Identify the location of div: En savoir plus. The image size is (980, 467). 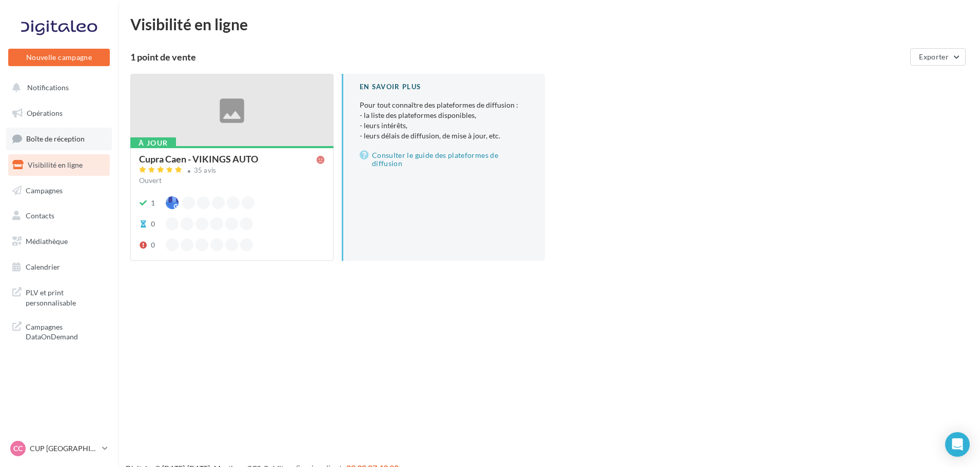
(444, 87).